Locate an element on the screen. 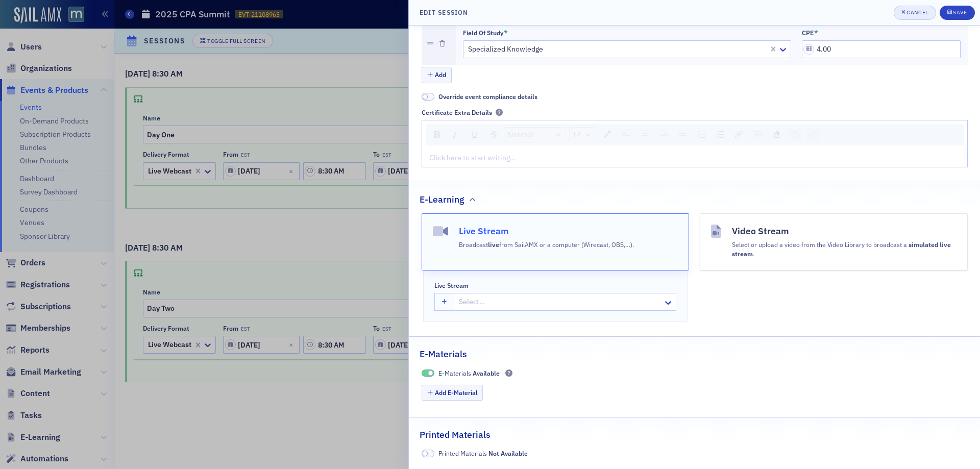  div: Image is located at coordinates (757, 135).